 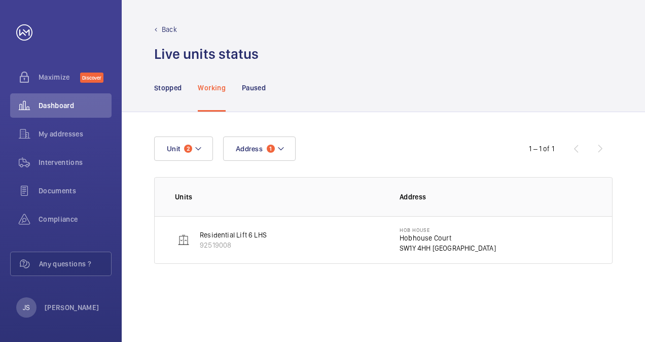 I want to click on span: 2, so click(x=188, y=149).